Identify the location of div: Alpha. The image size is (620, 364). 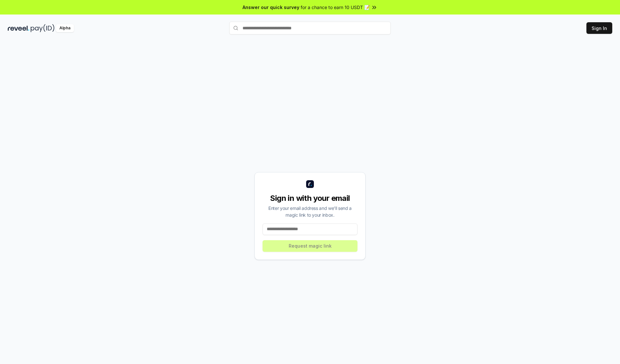
(64, 28).